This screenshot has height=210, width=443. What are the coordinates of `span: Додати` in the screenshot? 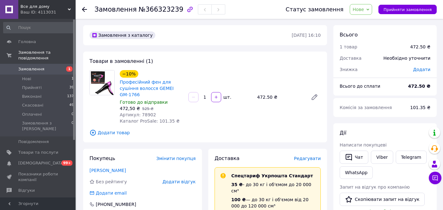 It's located at (421, 70).